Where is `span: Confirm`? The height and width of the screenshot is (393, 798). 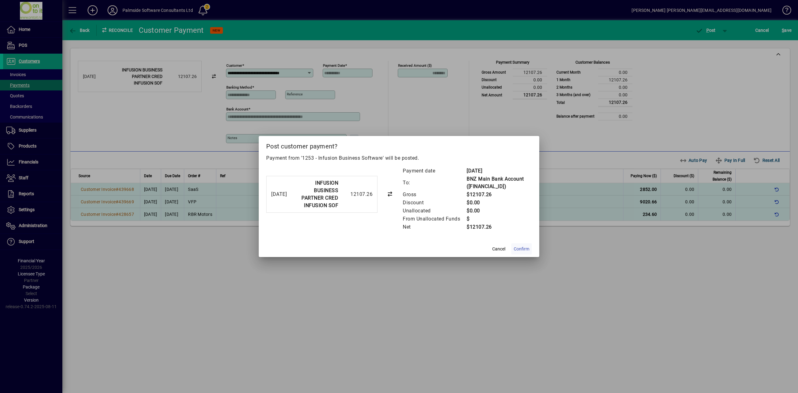
span: Confirm is located at coordinates (522, 249).